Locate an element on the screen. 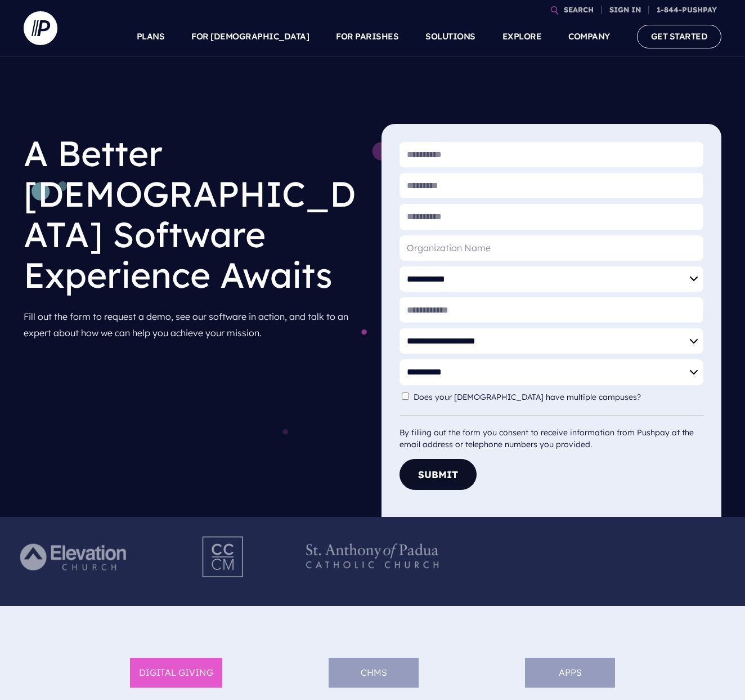 Image resolution: width=745 pixels, height=700 pixels. a: EXPLORE is located at coordinates (523, 37).